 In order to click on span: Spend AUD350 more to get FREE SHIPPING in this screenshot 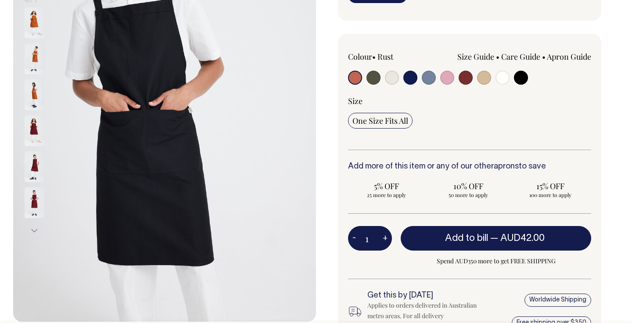, I will do `click(496, 261)`.